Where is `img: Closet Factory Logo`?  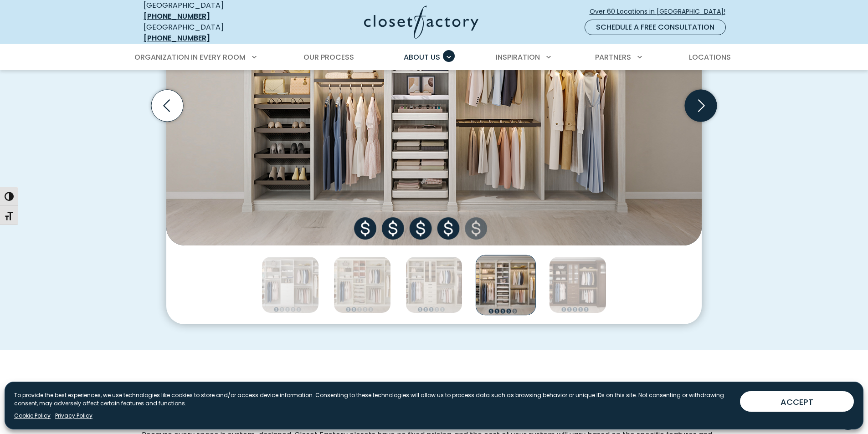
img: Closet Factory Logo is located at coordinates (421, 22).